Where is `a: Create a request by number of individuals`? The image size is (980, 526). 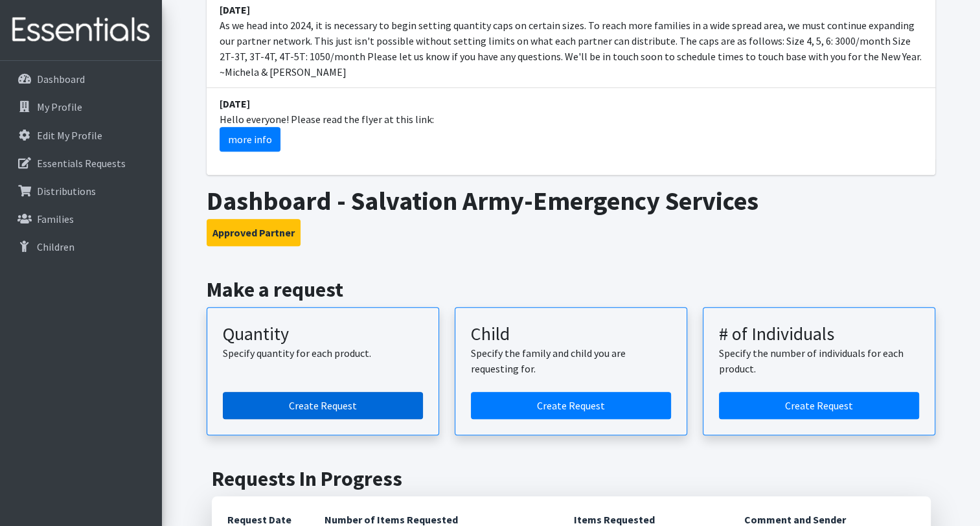 a: Create a request by number of individuals is located at coordinates (819, 406).